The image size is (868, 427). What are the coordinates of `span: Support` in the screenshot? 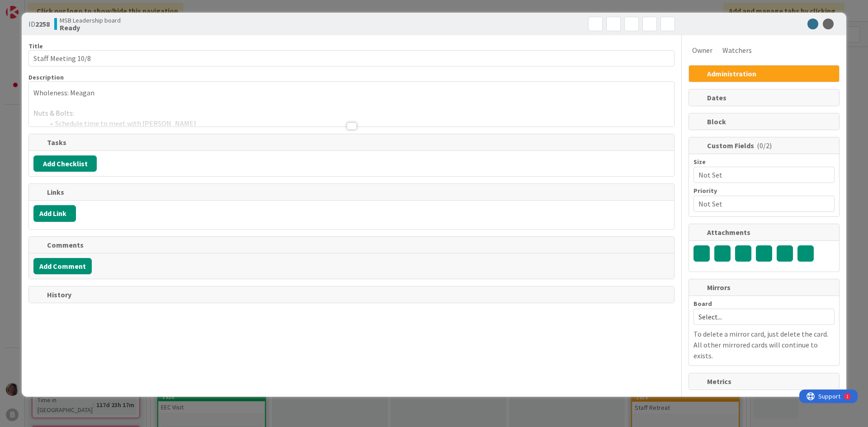 It's located at (30, 7).